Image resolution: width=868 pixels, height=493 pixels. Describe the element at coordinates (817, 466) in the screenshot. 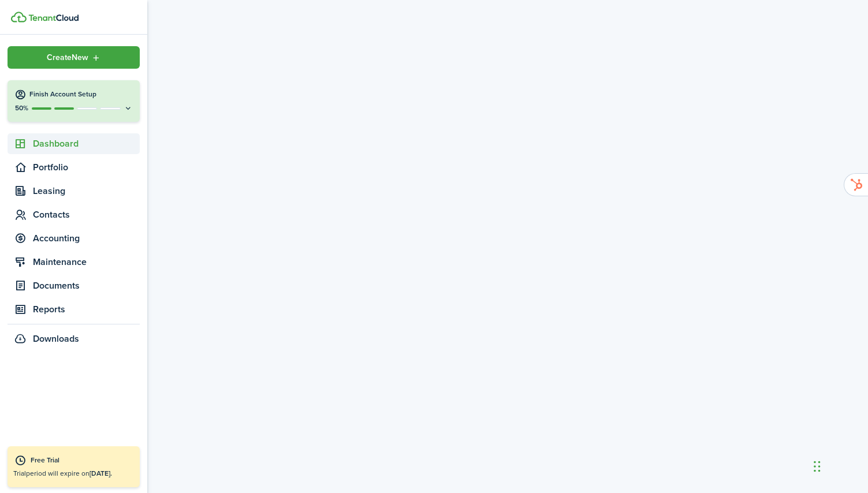

I see `div: Drag` at that location.